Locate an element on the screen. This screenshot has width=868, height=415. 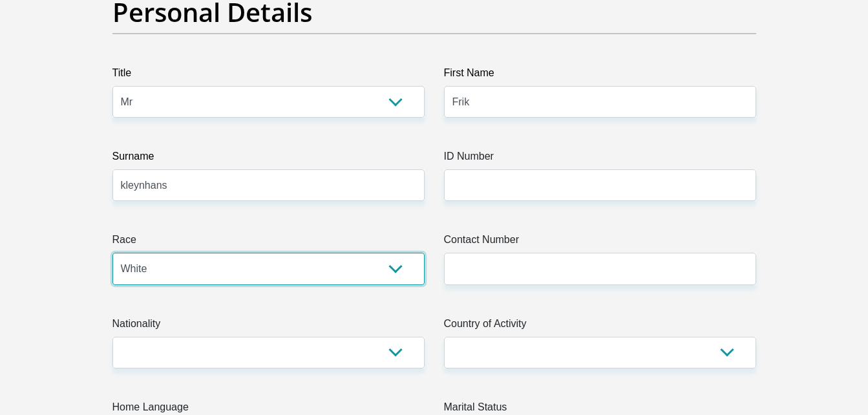
input: First Name is located at coordinates (600, 102).